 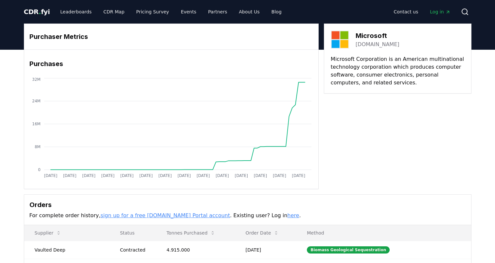 What do you see at coordinates (36, 101) in the screenshot?
I see `tspan: 24M` at bounding box center [36, 101].